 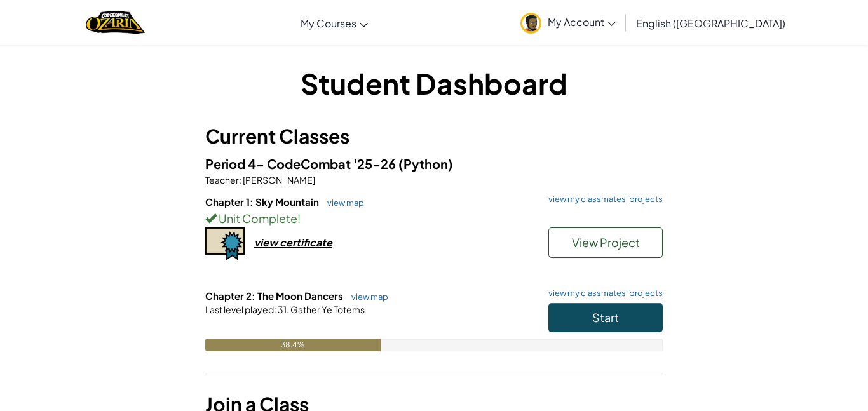 I want to click on span: (Python), so click(x=426, y=163).